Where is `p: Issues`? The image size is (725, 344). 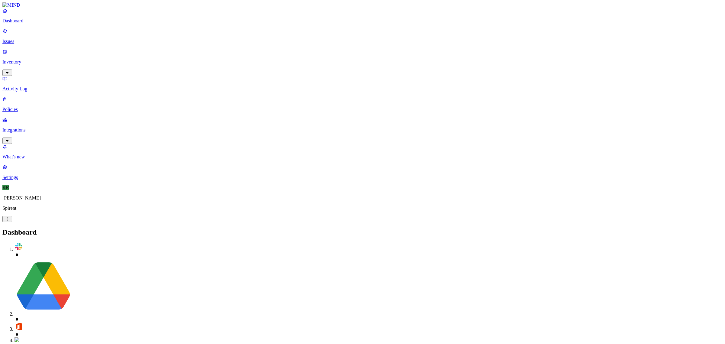 p: Issues is located at coordinates (362, 41).